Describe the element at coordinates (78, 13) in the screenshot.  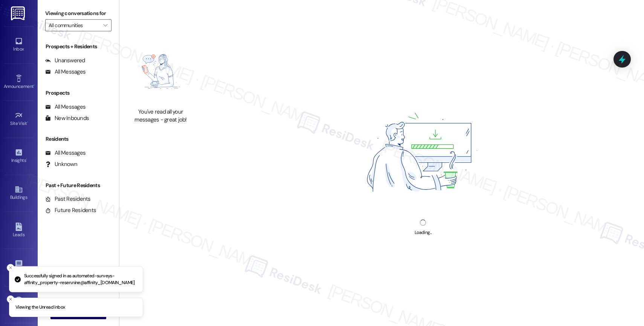
I see `label: Viewing conversations for` at that location.